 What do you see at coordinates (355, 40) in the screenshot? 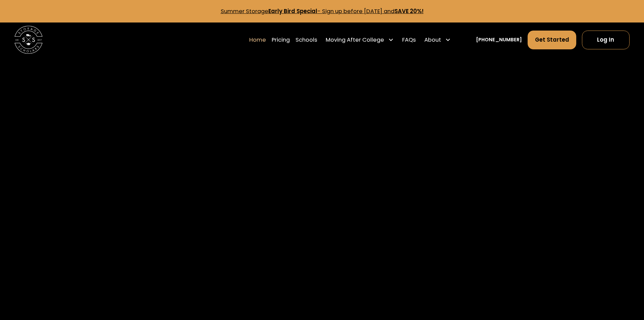
I see `div: Moving After College` at bounding box center [355, 40].